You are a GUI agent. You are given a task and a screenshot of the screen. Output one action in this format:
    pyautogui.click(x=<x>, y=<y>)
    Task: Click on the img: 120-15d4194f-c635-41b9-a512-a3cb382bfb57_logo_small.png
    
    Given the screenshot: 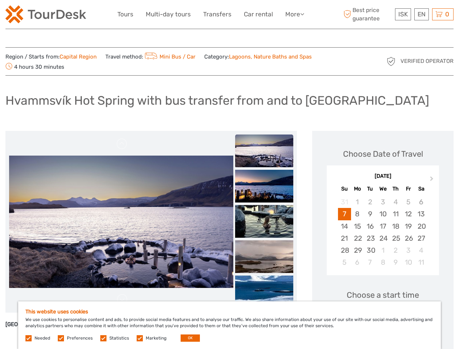 What is the action you would take?
    pyautogui.click(x=46, y=14)
    